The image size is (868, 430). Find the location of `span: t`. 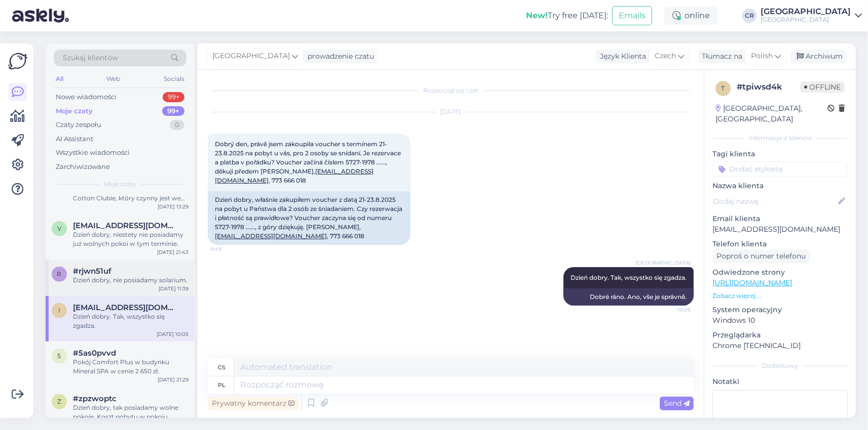

span: t is located at coordinates (723, 88).